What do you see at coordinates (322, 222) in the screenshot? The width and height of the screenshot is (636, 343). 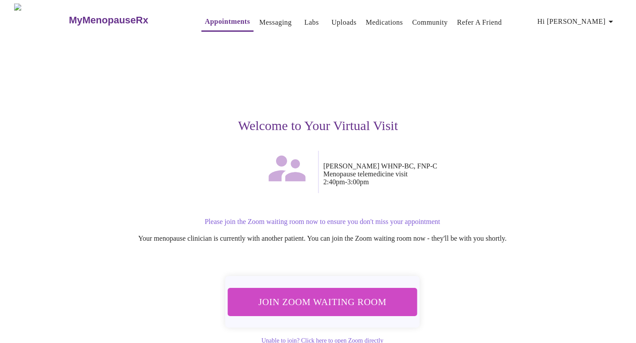 I see `p: Please join the Zoom waiting room now to ensure you don't miss your appointment` at bounding box center [322, 222].